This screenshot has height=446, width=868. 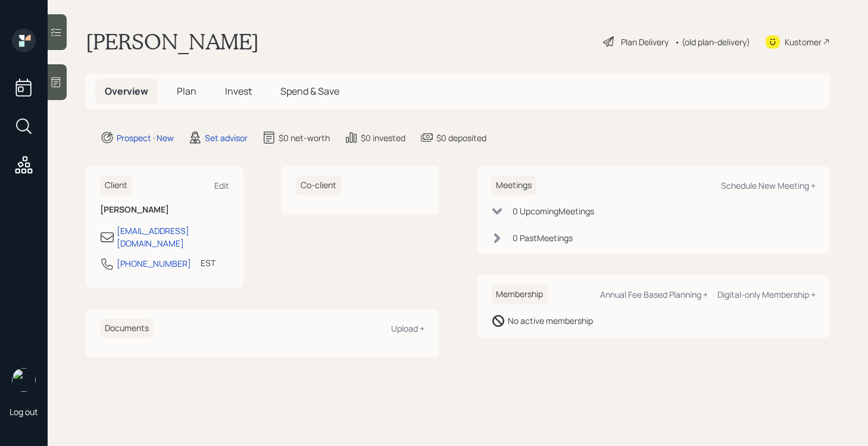 What do you see at coordinates (318, 185) in the screenshot?
I see `h6: Co-client` at bounding box center [318, 185].